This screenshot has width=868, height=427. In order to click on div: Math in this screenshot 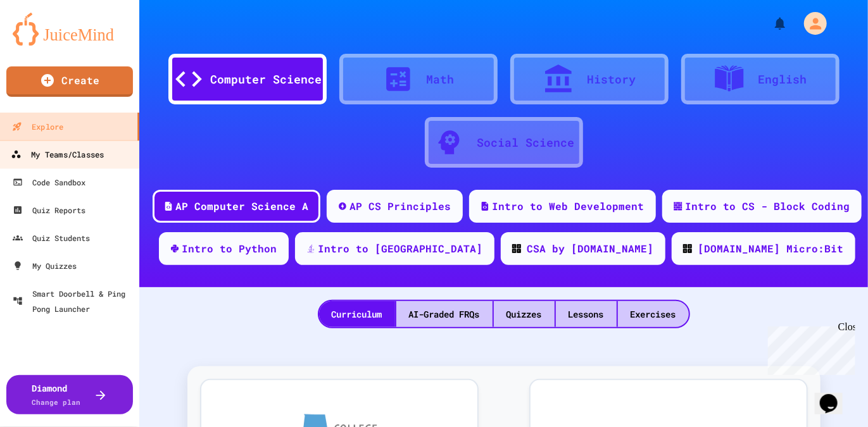, I will do `click(441, 79)`.